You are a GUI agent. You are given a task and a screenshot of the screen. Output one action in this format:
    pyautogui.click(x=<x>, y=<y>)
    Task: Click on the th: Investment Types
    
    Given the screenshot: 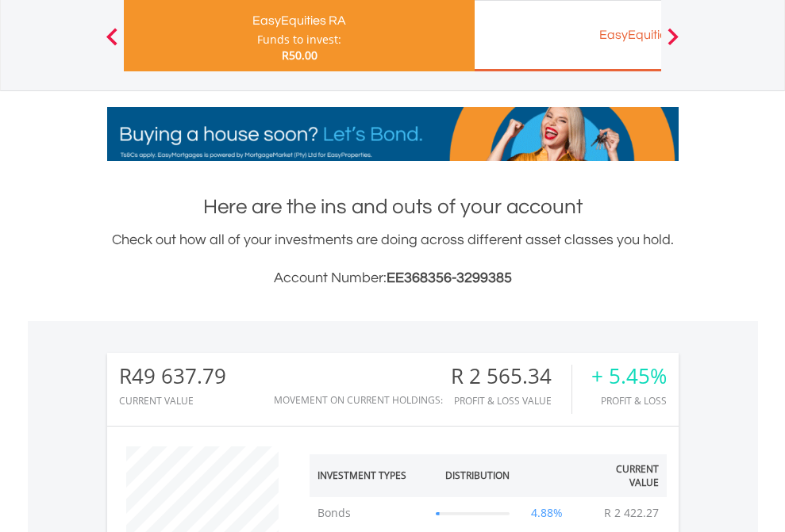 What is the action you would take?
    pyautogui.click(x=369, y=476)
    